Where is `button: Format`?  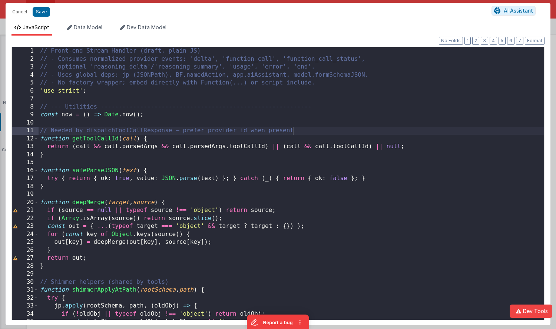
button: Format is located at coordinates (534, 41).